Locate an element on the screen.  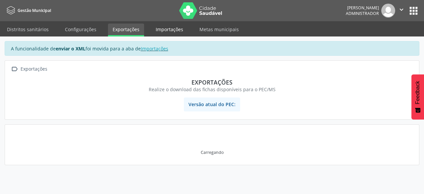
a:  Exportações is located at coordinates (29, 69).